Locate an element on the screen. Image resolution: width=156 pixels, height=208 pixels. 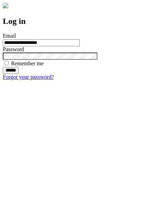
a: Forgot your password? is located at coordinates (28, 77).